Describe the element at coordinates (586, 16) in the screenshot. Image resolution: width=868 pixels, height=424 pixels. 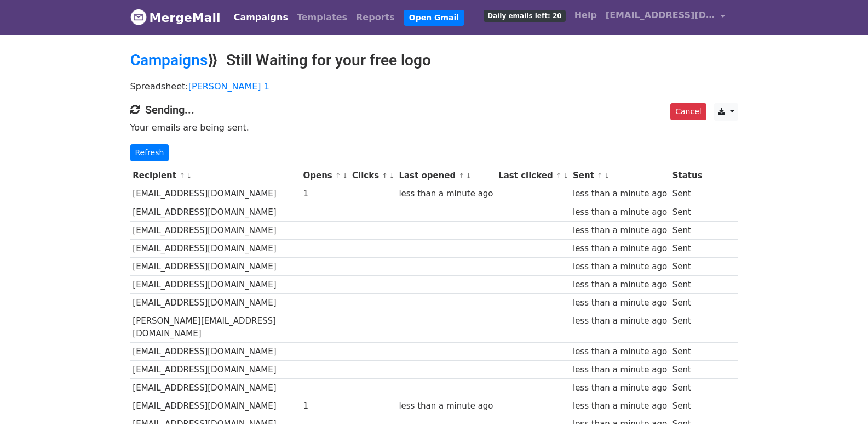
I see `a: Help` at that location.